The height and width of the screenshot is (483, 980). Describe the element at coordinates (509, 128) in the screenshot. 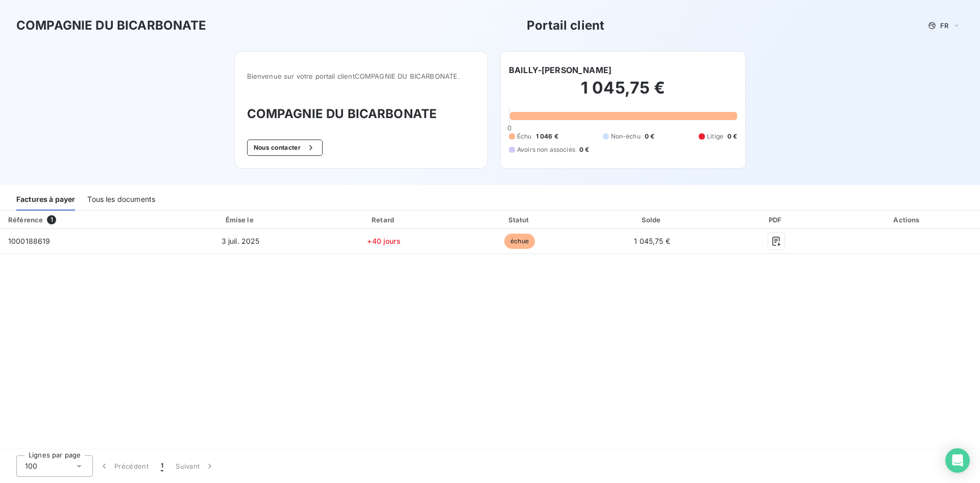

I see `span: 0` at that location.